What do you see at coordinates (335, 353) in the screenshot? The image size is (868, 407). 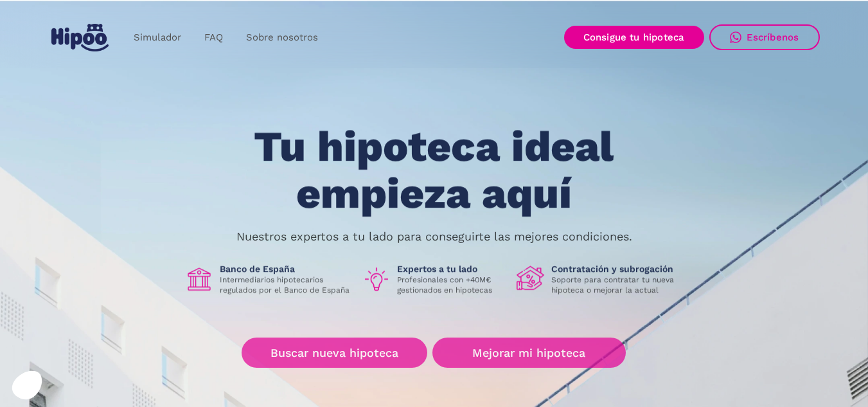 I see `a: Buscar nueva hipoteca` at bounding box center [335, 353].